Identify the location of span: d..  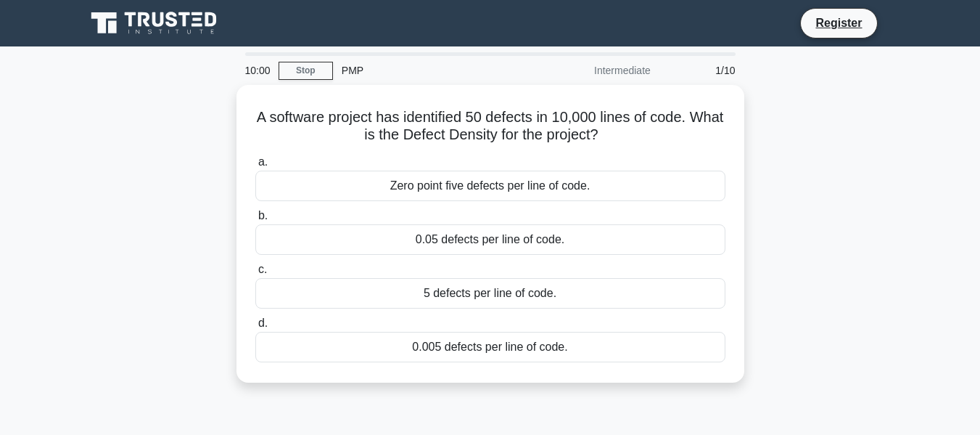
(262, 322).